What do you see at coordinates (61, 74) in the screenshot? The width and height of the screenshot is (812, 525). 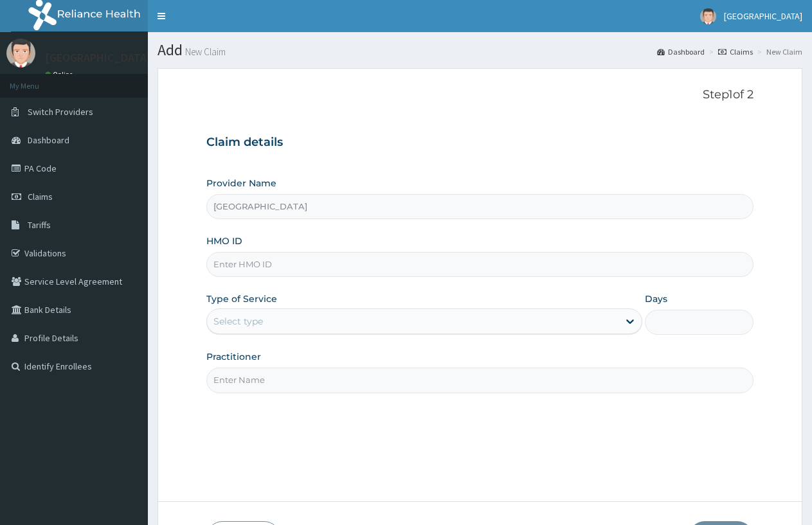 I see `a: Online` at bounding box center [61, 74].